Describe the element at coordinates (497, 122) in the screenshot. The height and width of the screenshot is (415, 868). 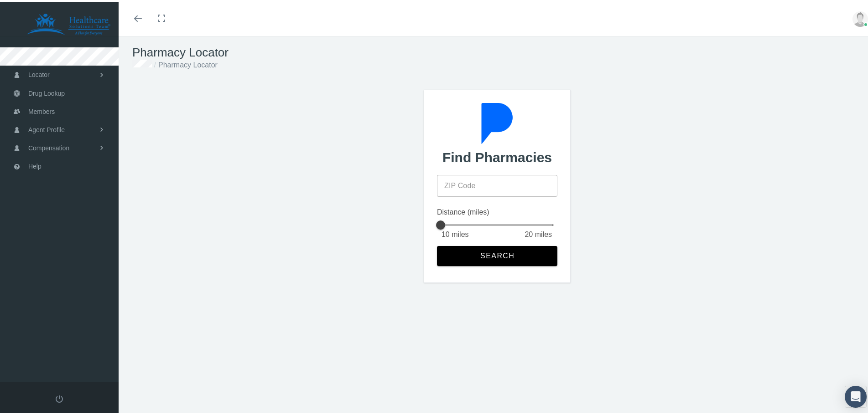
I see `img: gecBt0JDzQm8O6kn25X4gW9lZq9CCVzdclDVqCHmA7bLfqN9fqRSwNmnCZ0K3CoNLSfwcuCe0bByAtsDYhs1pJzAV9A5Gk5OY...` at that location.